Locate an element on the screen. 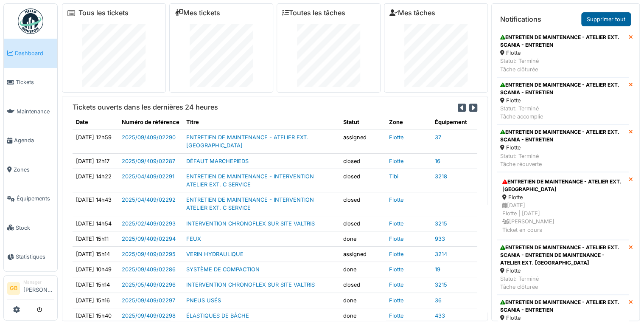 The image size is (644, 324). a: SYSTÈME DE COMPACTION is located at coordinates (223, 269).